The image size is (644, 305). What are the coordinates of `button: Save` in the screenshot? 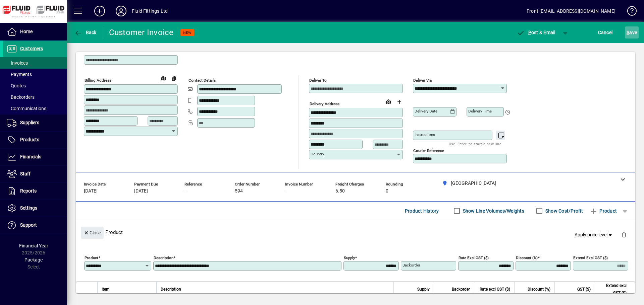 It's located at (631, 32).